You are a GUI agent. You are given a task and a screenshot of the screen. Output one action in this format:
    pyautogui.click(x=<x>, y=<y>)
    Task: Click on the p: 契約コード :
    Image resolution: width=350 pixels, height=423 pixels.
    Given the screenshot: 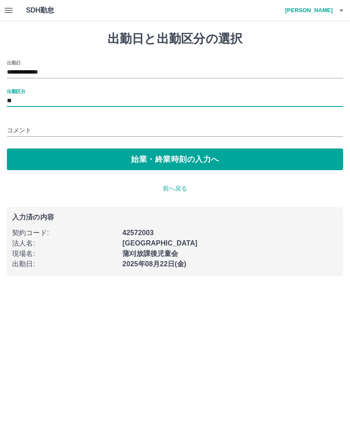 What is the action you would take?
    pyautogui.click(x=64, y=233)
    